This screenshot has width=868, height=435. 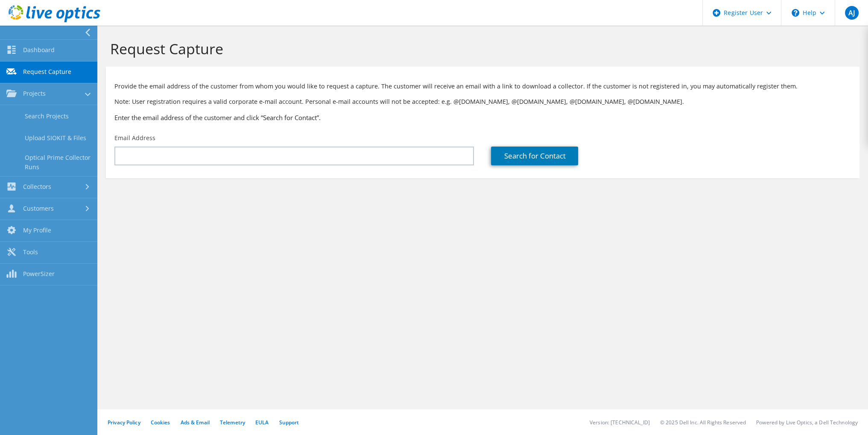 I want to click on svg: \n, so click(x=795, y=13).